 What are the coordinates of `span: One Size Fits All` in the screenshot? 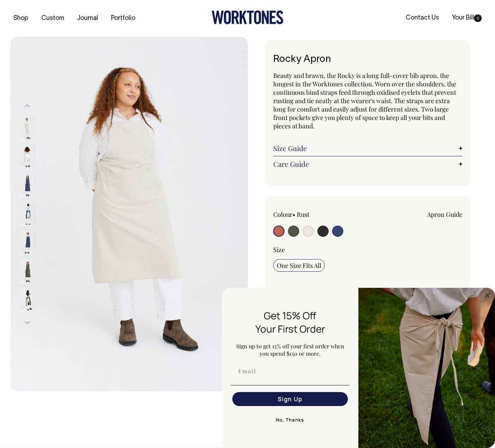 It's located at (299, 265).